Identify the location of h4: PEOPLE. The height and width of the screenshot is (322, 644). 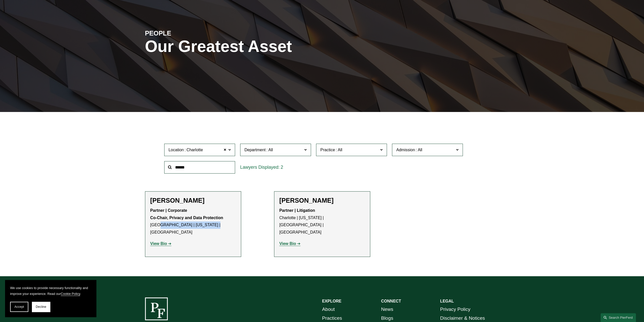
(189, 33).